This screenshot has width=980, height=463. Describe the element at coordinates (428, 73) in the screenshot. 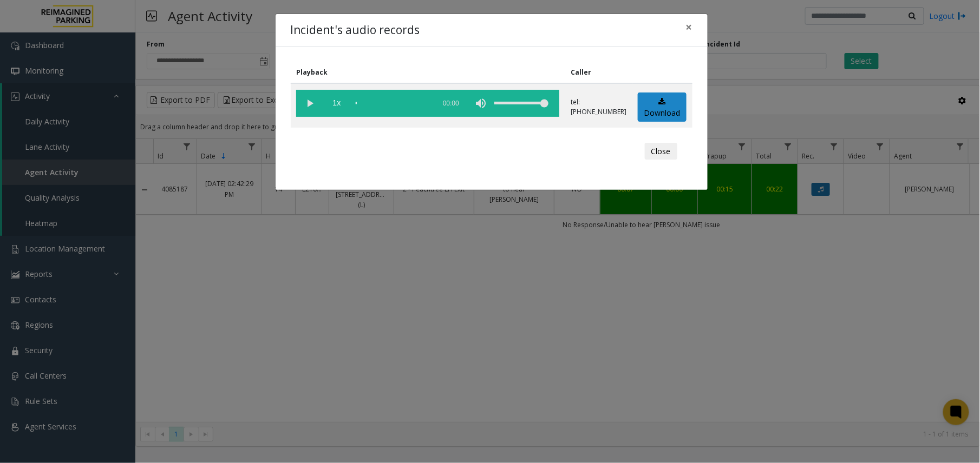

I see `th: Playback` at that location.